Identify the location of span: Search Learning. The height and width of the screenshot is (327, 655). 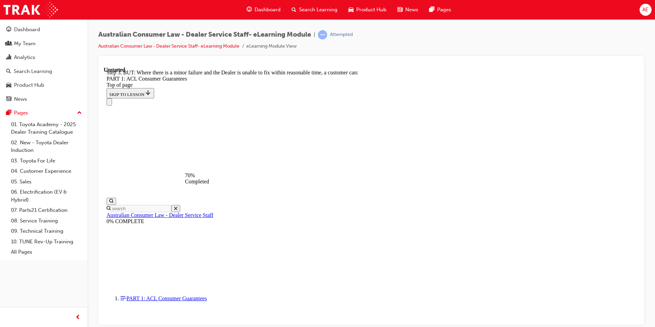
(318, 10).